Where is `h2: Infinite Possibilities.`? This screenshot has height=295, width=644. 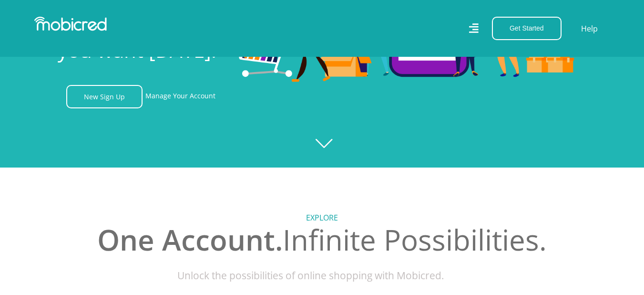 h2: Infinite Possibilities. is located at coordinates (322, 239).